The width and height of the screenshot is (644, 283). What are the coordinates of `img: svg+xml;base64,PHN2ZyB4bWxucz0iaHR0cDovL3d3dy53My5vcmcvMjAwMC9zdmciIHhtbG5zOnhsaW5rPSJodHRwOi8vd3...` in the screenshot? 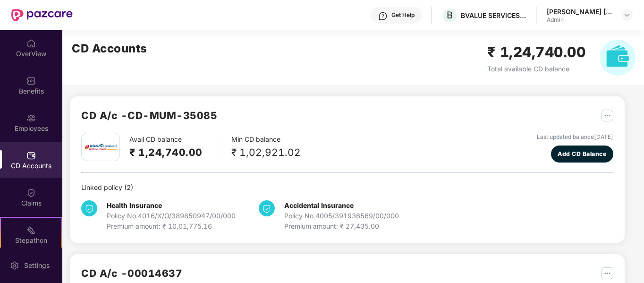 It's located at (617, 58).